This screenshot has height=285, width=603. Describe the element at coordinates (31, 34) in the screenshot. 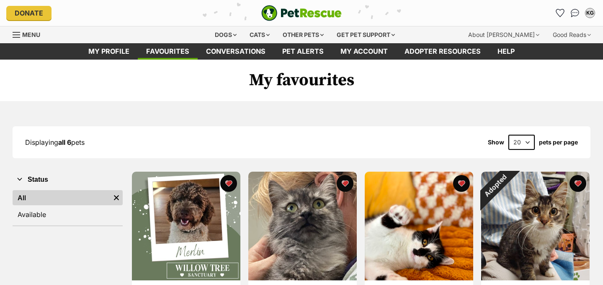

I see `span: Menu` at that location.